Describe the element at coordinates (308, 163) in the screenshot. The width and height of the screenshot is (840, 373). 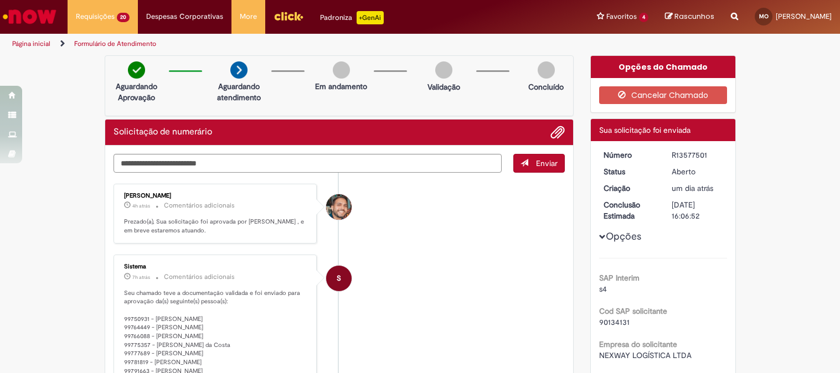
I see `textarea: Digite sua mensagem aqui...` at that location.